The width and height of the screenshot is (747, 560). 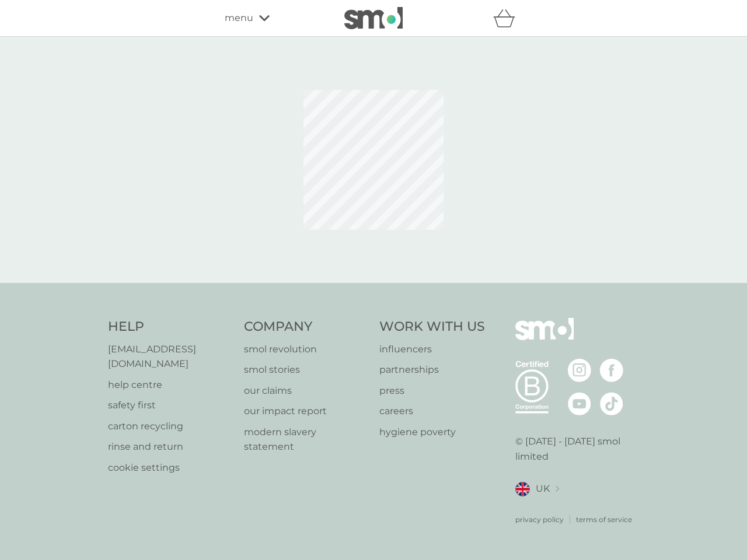 What do you see at coordinates (169, 327) in the screenshot?
I see `h4: Help` at bounding box center [169, 327].